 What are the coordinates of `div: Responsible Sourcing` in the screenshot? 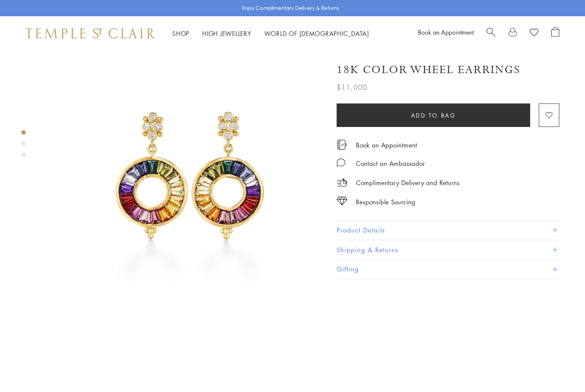 It's located at (386, 202).